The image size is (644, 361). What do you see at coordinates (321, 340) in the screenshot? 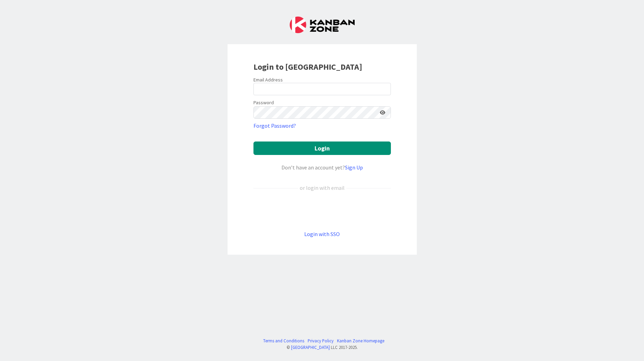
I see `a: Privacy Policy` at bounding box center [321, 340].